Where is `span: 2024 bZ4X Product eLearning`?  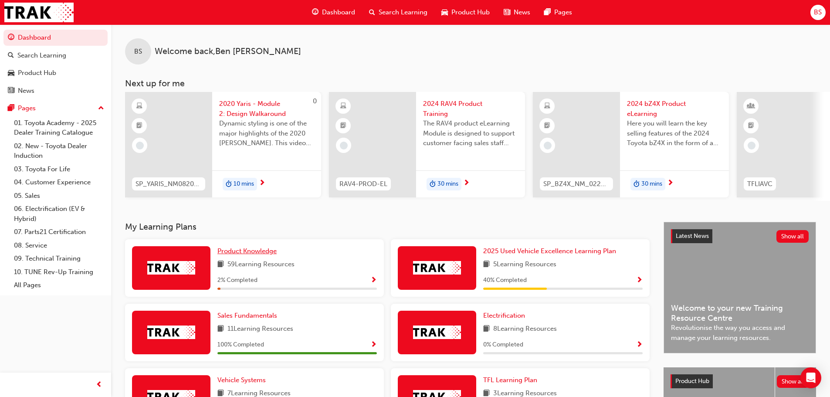 span: 2024 bZ4X Product eLearning is located at coordinates (674, 108).